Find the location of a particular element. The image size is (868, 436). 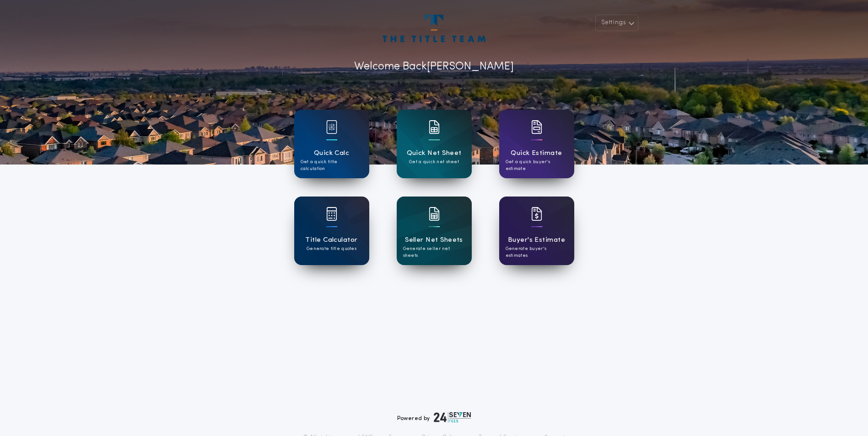

div: Powered by is located at coordinates (434, 417).